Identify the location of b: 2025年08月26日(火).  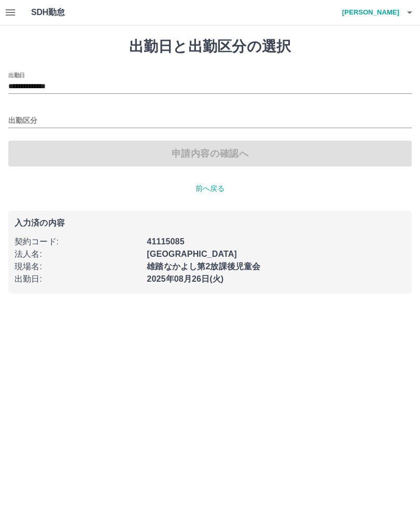
(185, 278).